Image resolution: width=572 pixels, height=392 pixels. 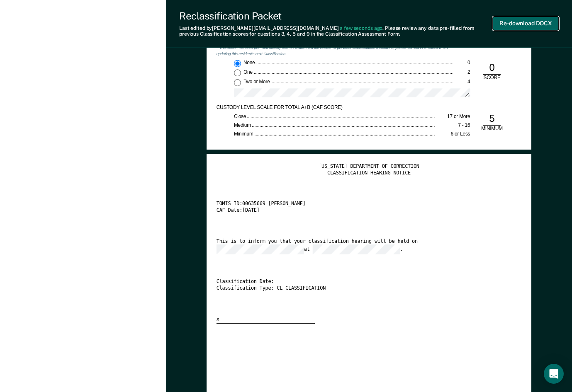 What do you see at coordinates (237, 82) in the screenshot?
I see `input: Two or More4` at bounding box center [237, 82].